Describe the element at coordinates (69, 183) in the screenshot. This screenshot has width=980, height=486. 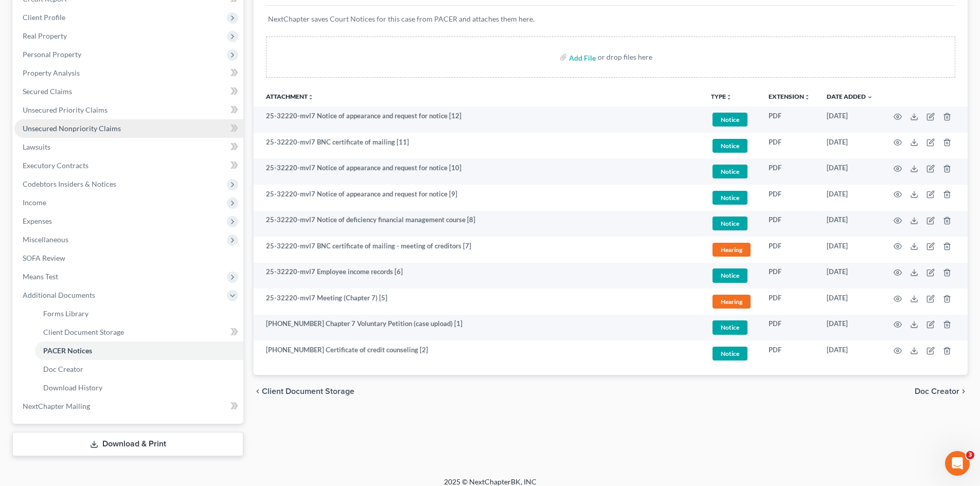
I see `span: Codebtors Insiders & Notices` at that location.